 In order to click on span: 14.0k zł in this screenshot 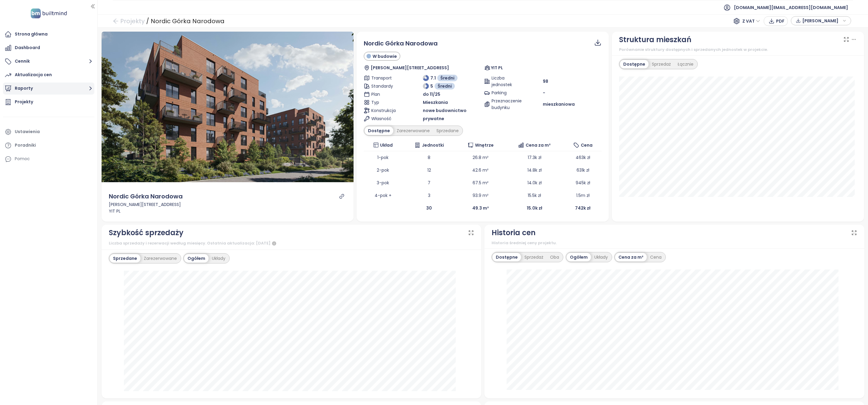, I will do `click(534, 183)`.